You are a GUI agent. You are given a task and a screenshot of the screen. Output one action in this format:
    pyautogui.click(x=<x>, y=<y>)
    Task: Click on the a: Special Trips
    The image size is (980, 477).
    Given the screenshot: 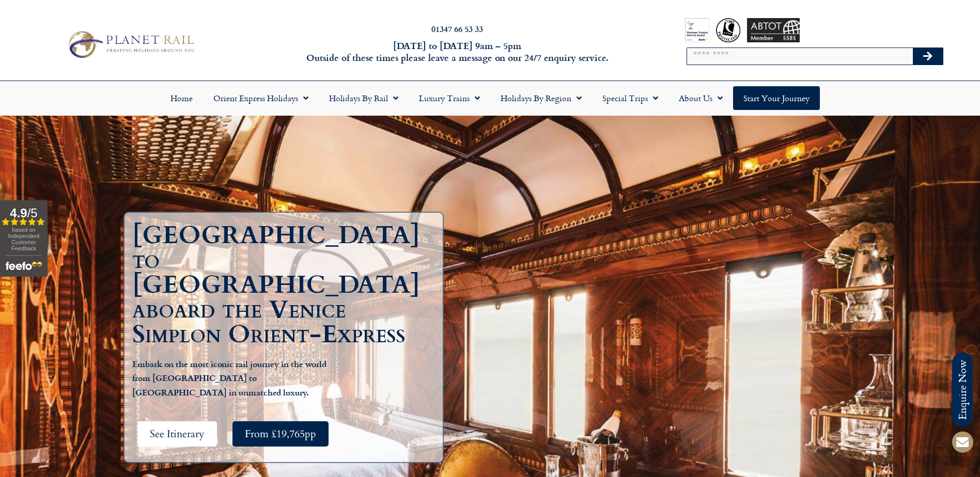 What is the action you would take?
    pyautogui.click(x=631, y=98)
    